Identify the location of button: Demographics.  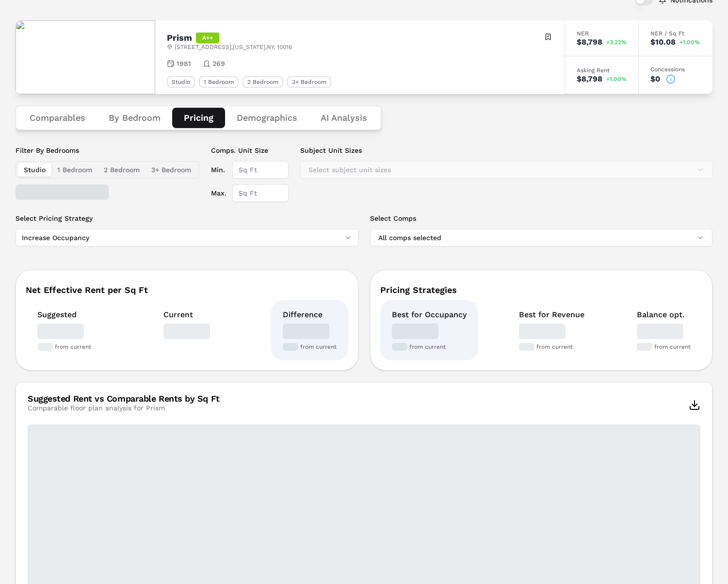
(267, 118).